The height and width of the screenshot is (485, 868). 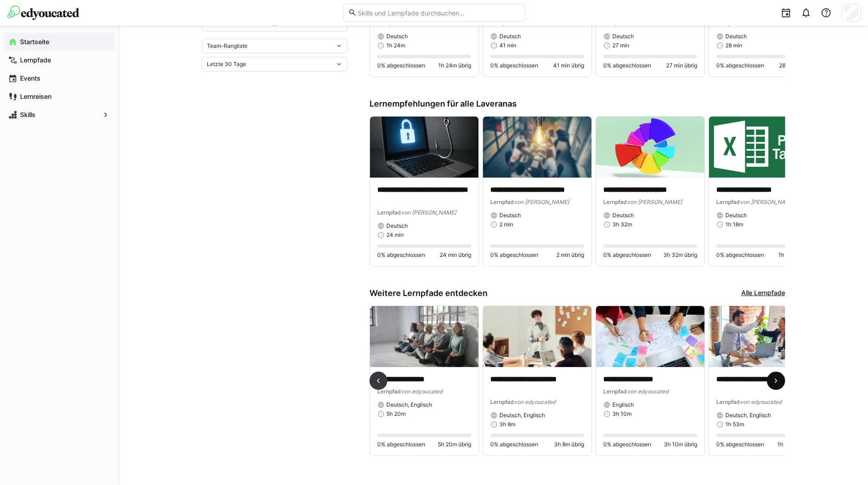 What do you see at coordinates (226, 46) in the screenshot?
I see `span: Team-Rangliste` at bounding box center [226, 46].